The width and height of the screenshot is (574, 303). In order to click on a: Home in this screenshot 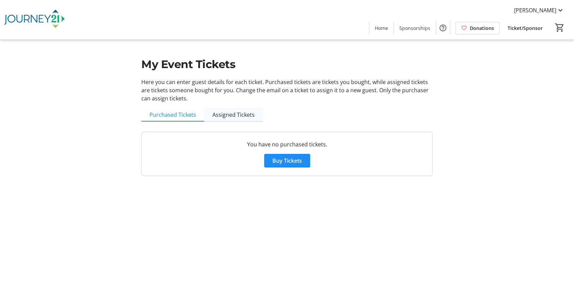, I will do `click(381, 28)`.